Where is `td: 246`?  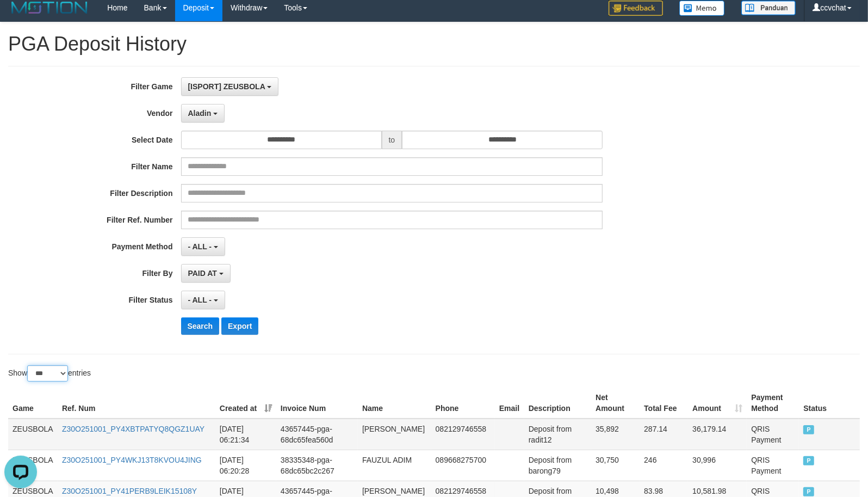
td: 246 is located at coordinates (663, 465).